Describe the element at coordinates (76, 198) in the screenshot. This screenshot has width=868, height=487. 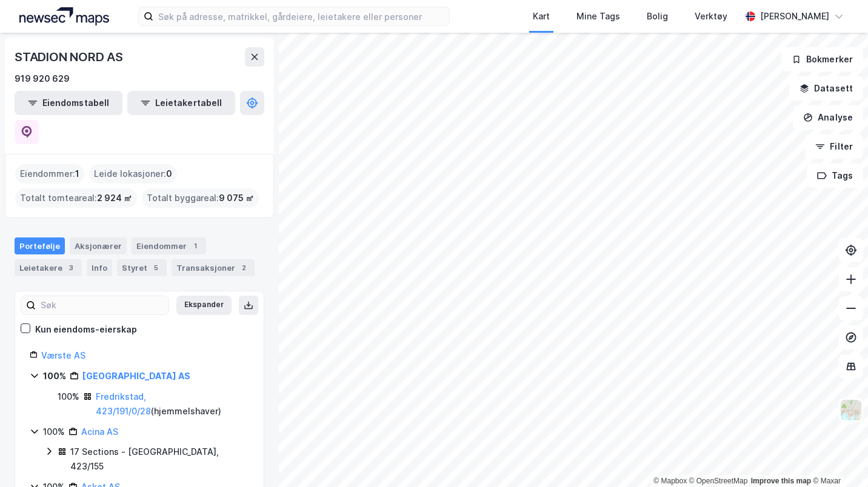
I see `div: Totalt tomteareal :` at that location.